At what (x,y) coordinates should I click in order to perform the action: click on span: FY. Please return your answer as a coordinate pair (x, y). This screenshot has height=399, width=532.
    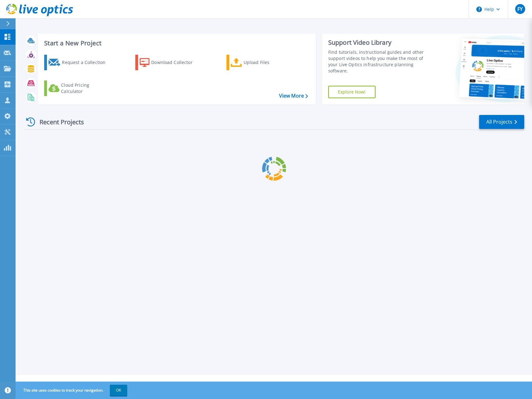
    Looking at the image, I should click on (520, 9).